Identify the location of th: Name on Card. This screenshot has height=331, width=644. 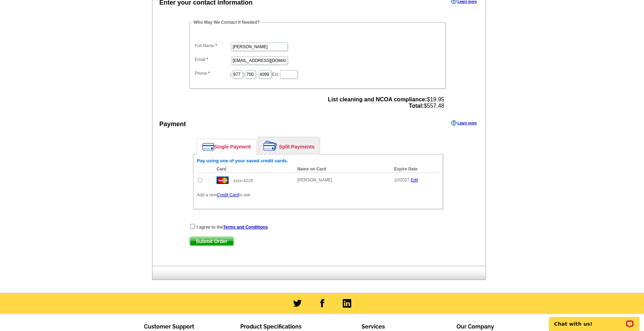
(342, 169).